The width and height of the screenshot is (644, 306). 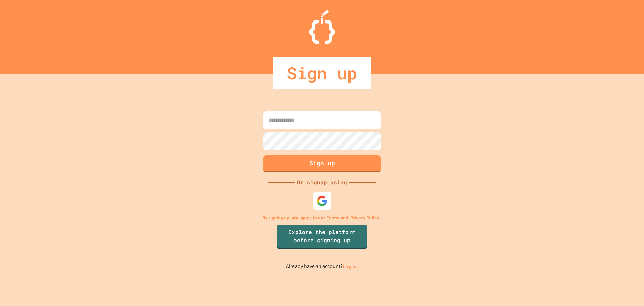 I want to click on a: Privacy Policy, so click(x=364, y=217).